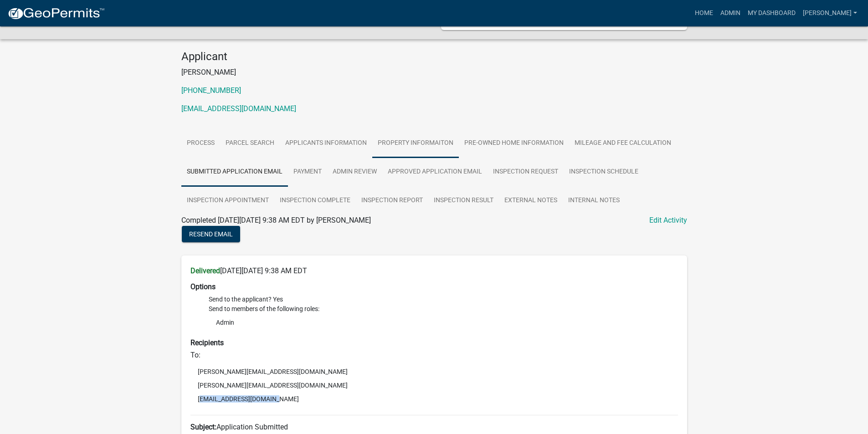 This screenshot has width=868, height=434. I want to click on li: Admin, so click(443, 323).